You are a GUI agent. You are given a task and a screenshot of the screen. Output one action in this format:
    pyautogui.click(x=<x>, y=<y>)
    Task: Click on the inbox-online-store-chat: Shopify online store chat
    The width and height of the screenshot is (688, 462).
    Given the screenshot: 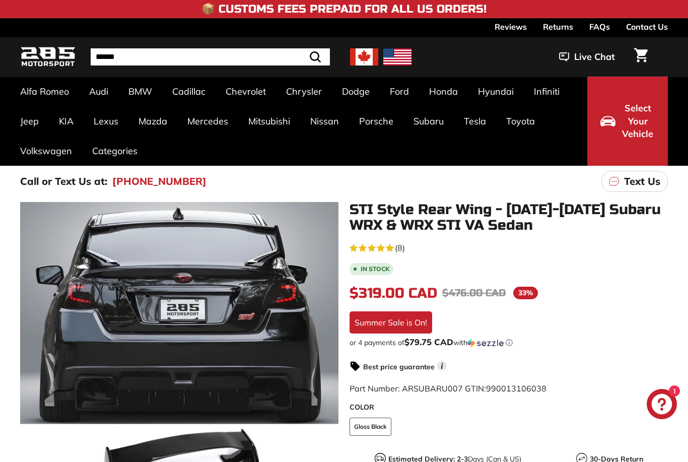 What is the action you would take?
    pyautogui.click(x=662, y=405)
    